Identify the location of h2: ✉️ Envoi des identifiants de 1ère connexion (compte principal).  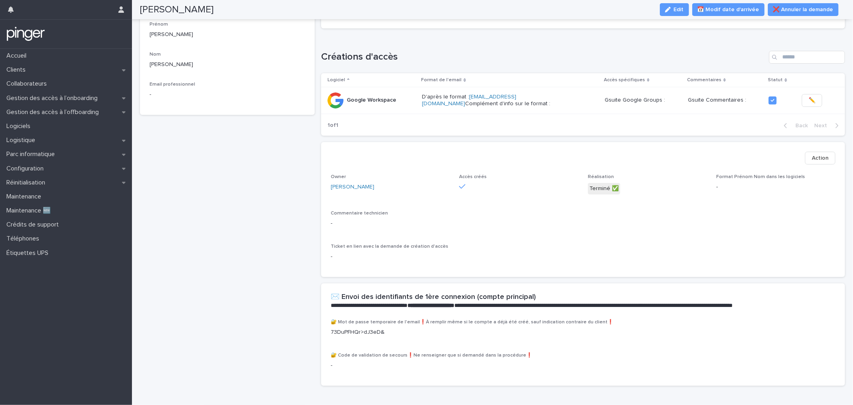
(433, 297).